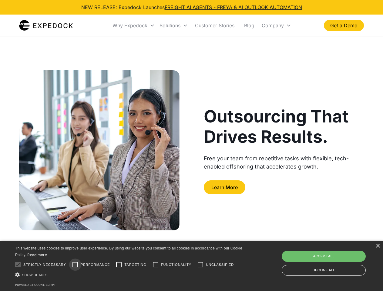 This screenshot has width=383, height=291. What do you see at coordinates (46, 25) in the screenshot?
I see `img: Expedock Logo` at bounding box center [46, 25].